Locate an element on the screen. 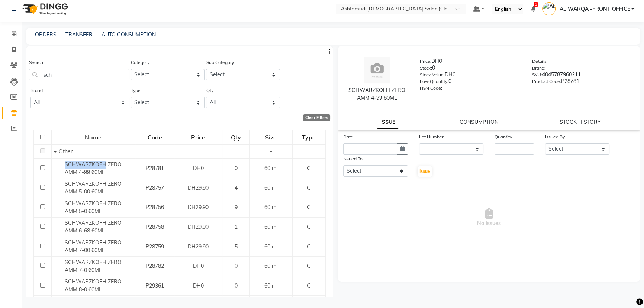 The width and height of the screenshot is (644, 308). div: Code is located at coordinates (155, 138).